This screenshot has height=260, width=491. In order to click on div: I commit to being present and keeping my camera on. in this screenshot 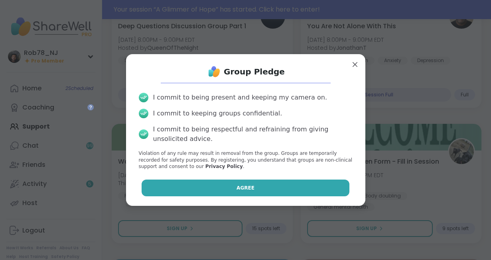, I will do `click(240, 98)`.